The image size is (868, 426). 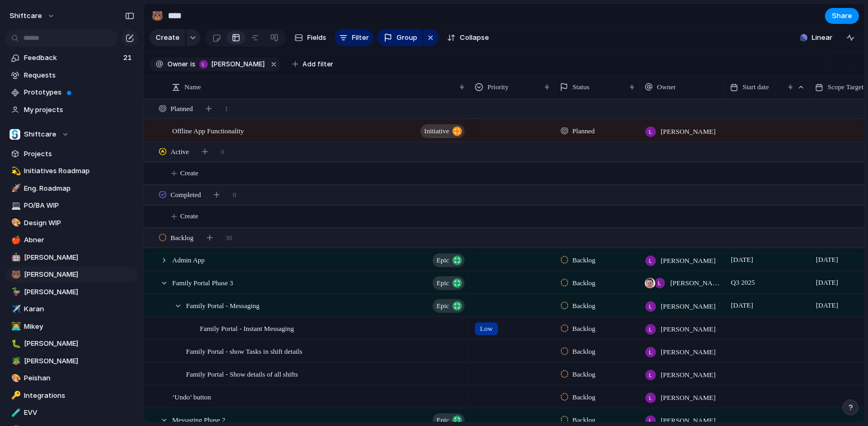 I want to click on span: Karan, so click(x=79, y=309).